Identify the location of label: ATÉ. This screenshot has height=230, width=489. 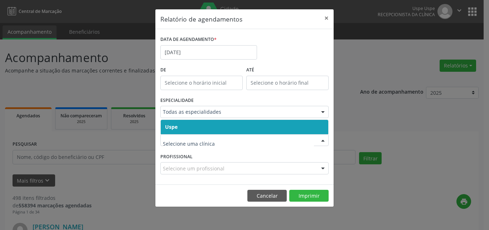
(288, 70).